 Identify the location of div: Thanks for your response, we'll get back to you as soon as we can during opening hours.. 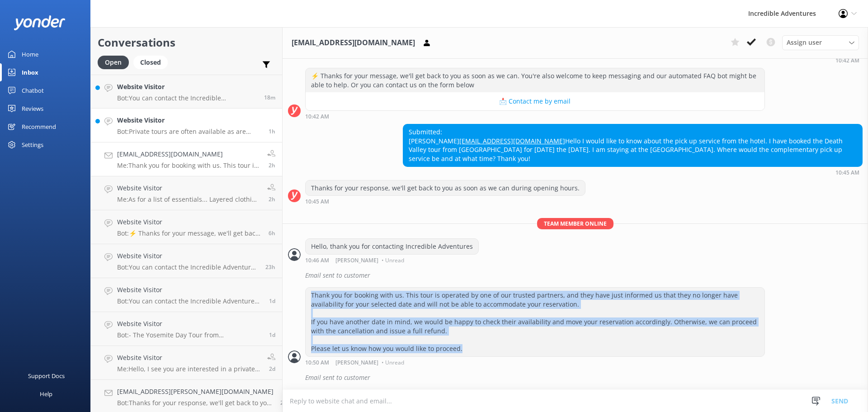
(445, 188).